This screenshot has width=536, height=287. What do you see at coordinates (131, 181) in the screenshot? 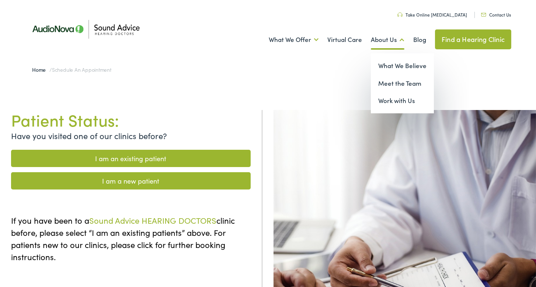
I see `a: I am a new patient` at bounding box center [131, 181].